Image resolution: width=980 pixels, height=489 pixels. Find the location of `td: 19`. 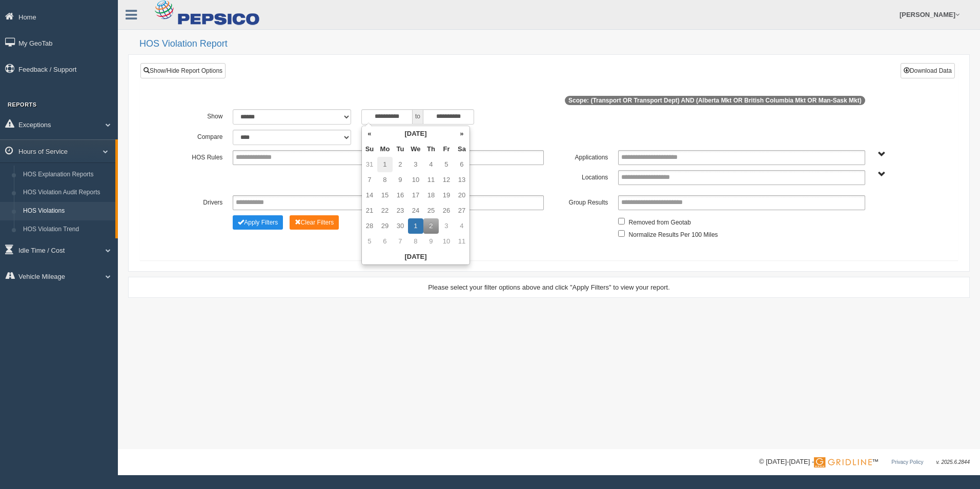

td: 19 is located at coordinates (447, 195).